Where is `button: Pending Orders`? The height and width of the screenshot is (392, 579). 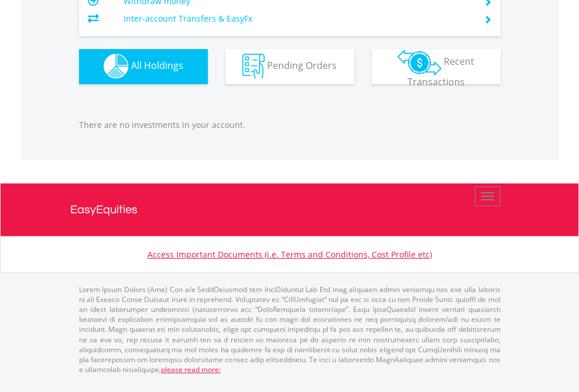
button: Pending Orders is located at coordinates (290, 67).